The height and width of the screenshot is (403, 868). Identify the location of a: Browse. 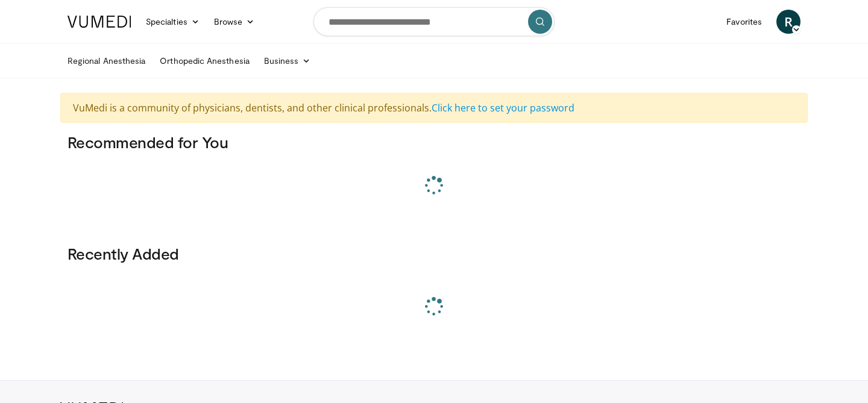
(234, 22).